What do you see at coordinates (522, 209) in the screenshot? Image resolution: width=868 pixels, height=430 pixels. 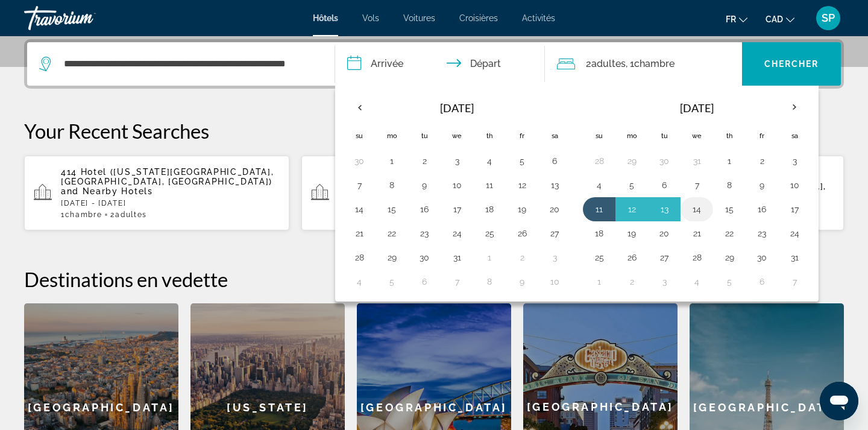 I see `button: Day 19` at bounding box center [522, 209].